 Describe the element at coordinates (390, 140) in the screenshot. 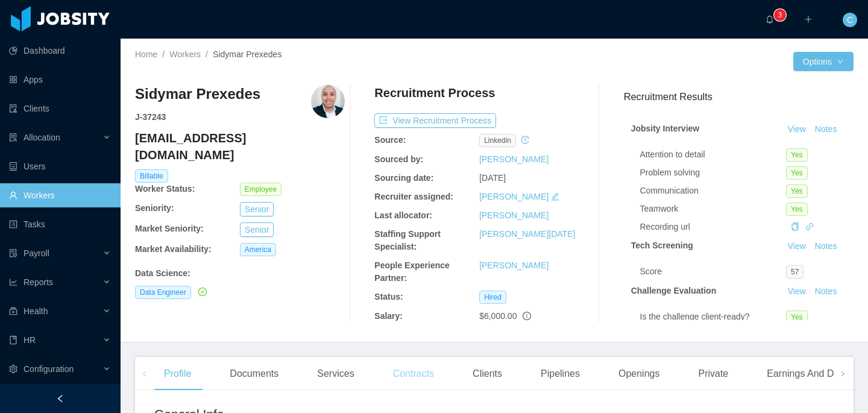

I see `b: Source:` at that location.